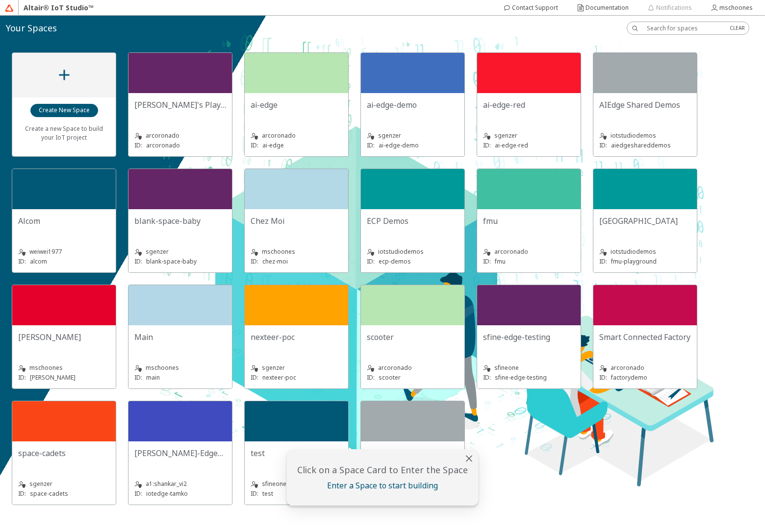 This screenshot has width=765, height=532. What do you see at coordinates (153, 378) in the screenshot?
I see `p: main` at bounding box center [153, 378].